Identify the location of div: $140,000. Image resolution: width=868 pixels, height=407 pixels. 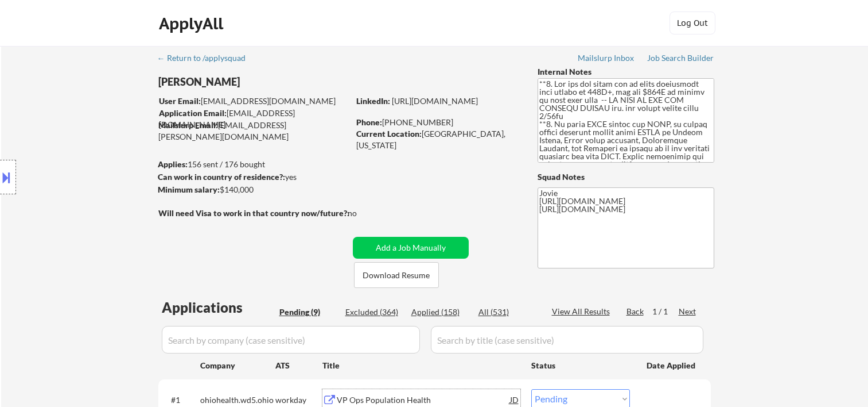
(253, 190).